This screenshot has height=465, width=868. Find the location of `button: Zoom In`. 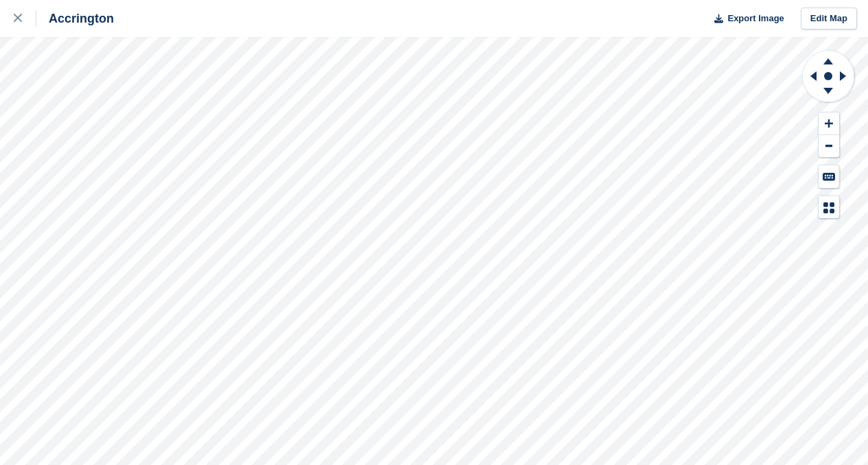

button: Zoom In is located at coordinates (828, 123).